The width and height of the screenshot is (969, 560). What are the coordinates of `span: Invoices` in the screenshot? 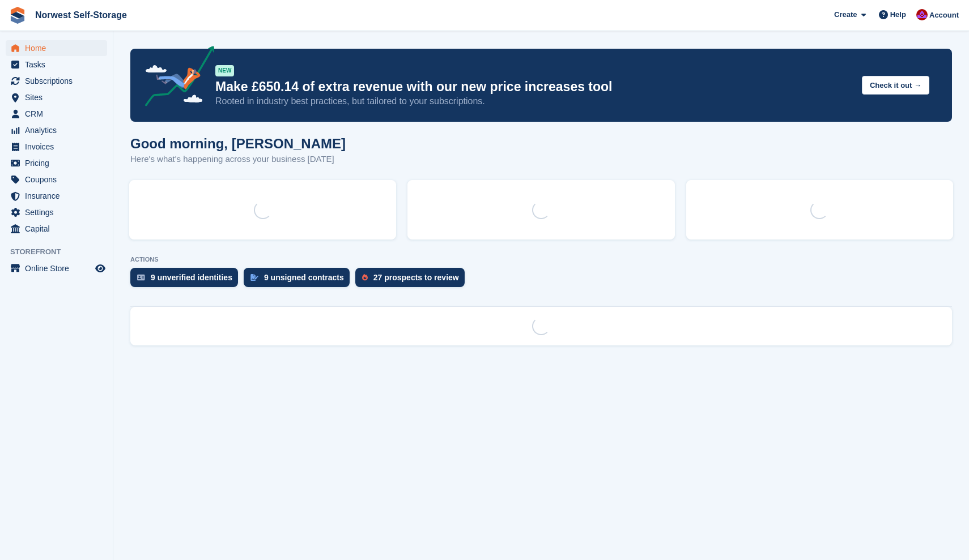 It's located at (59, 147).